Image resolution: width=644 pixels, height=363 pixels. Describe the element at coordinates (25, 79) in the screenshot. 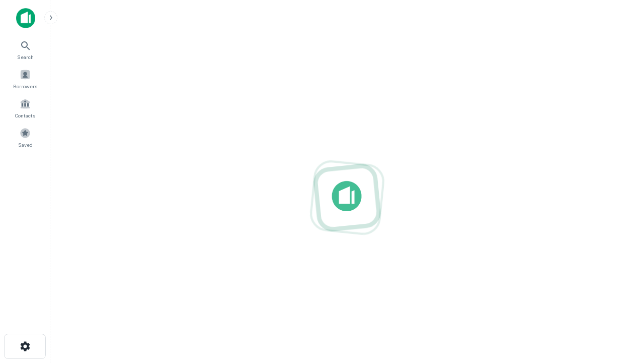

I see `a: Borrowers` at that location.